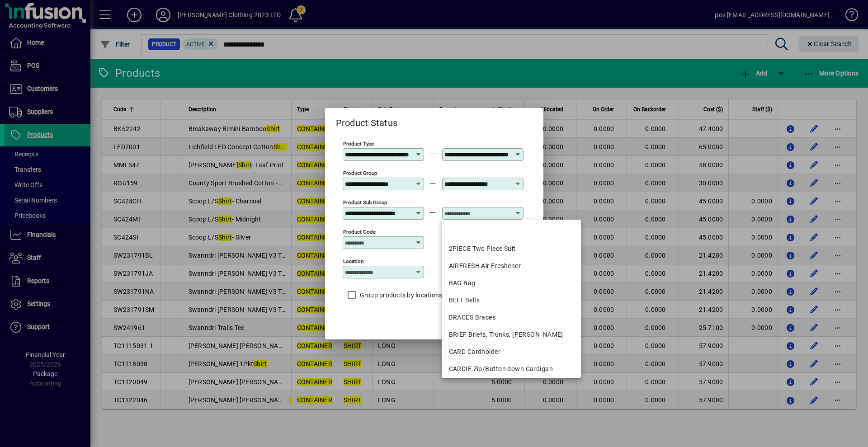  I want to click on mat-option: BELT Belts, so click(511, 300).